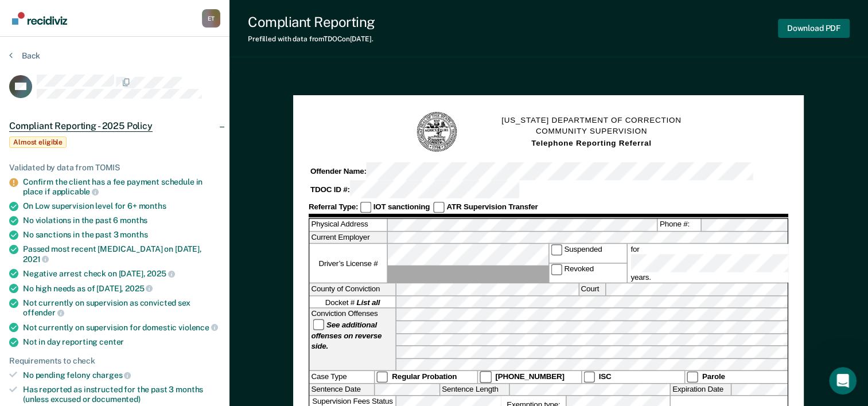  What do you see at coordinates (716, 263) in the screenshot?
I see `input: for years.` at bounding box center [716, 263].